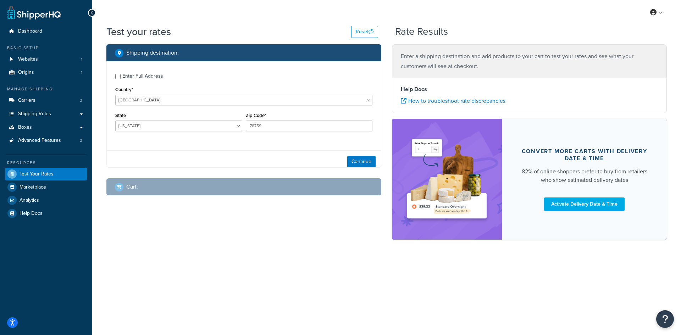  What do you see at coordinates (46, 174) in the screenshot?
I see `a: Test Your Rates` at bounding box center [46, 174].